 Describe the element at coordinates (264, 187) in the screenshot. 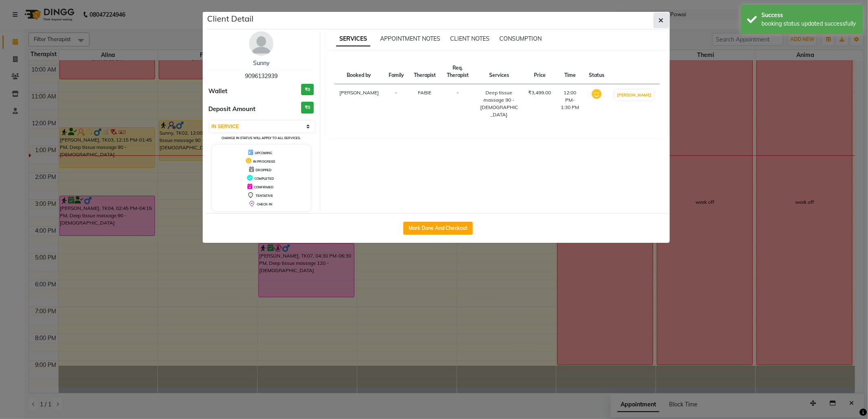

I see `span: CONFIRMED` at that location.